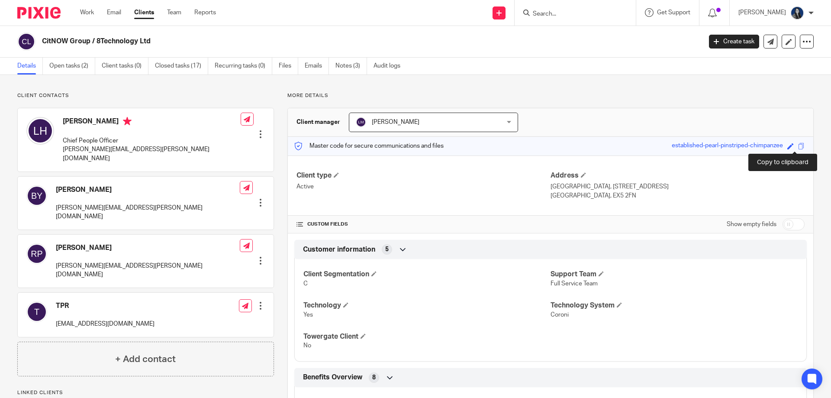 The height and width of the screenshot is (398, 831). What do you see at coordinates (727, 146) in the screenshot?
I see `div: established-pearl-pinstriped-chimpanzee` at bounding box center [727, 146].